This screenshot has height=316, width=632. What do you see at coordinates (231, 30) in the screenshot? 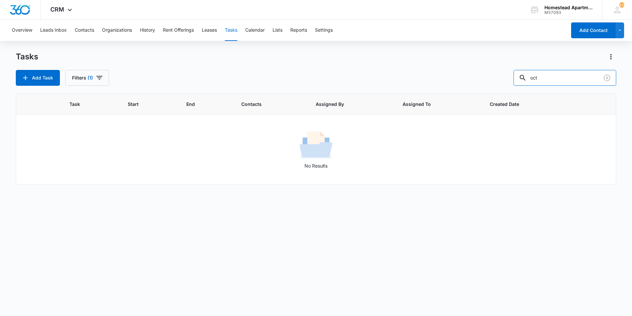
I see `button: Tasks` at bounding box center [231, 30].